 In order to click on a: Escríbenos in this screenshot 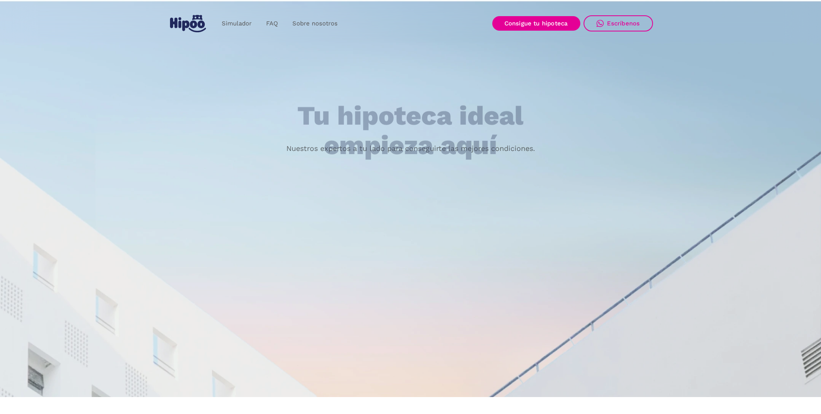, I will do `click(618, 23)`.